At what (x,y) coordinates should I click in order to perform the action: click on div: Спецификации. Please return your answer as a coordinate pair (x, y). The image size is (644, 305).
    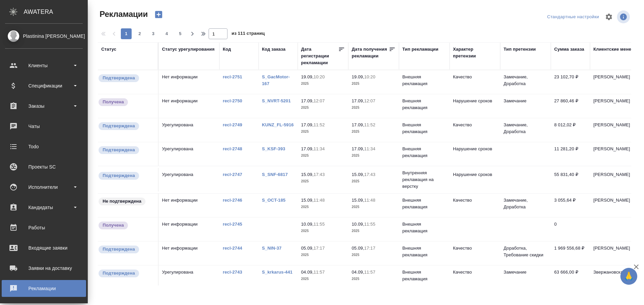
    Looking at the image, I should click on (44, 86).